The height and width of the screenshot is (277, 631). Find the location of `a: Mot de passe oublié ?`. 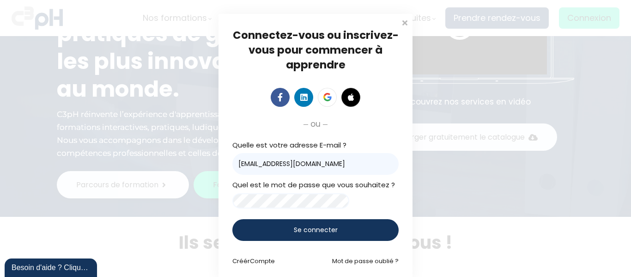

a: Mot de passe oublié ? is located at coordinates (365, 260).